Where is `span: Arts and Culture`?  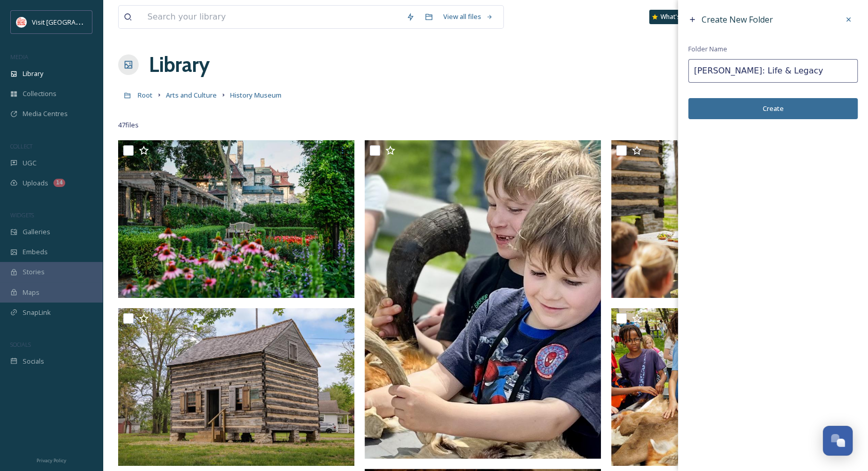 span: Arts and Culture is located at coordinates (191, 95).